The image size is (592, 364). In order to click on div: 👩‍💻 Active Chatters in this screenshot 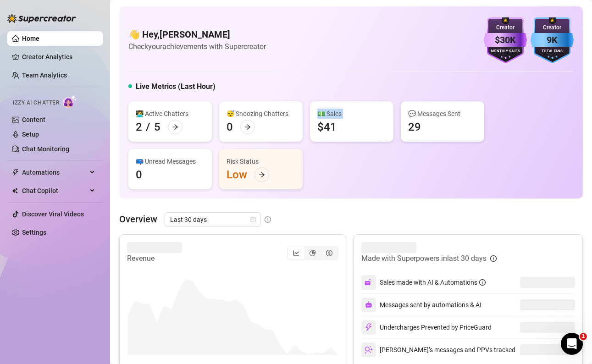, I will do `click(170, 114)`.